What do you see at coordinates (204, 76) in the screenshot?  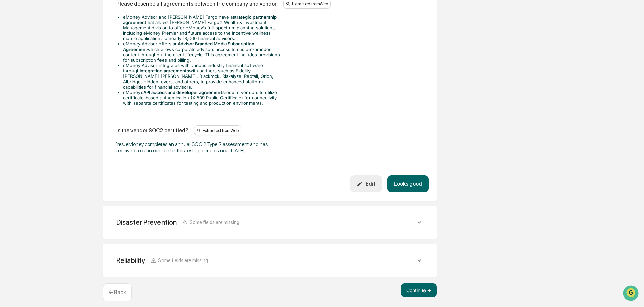 I see `li: eMoney Advisor integrates with various industry financial software through with partners such as ...` at bounding box center [204, 76].